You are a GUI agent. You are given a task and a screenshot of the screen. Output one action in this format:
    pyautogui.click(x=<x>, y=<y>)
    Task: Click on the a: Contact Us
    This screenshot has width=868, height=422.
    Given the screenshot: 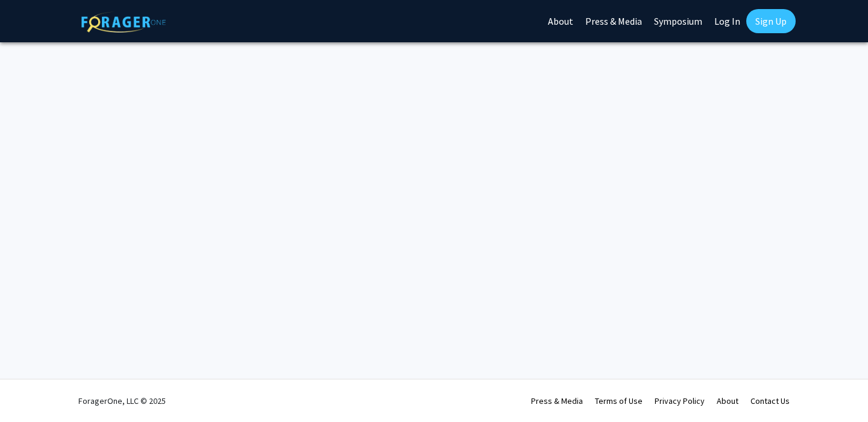 What is the action you would take?
    pyautogui.click(x=770, y=401)
    